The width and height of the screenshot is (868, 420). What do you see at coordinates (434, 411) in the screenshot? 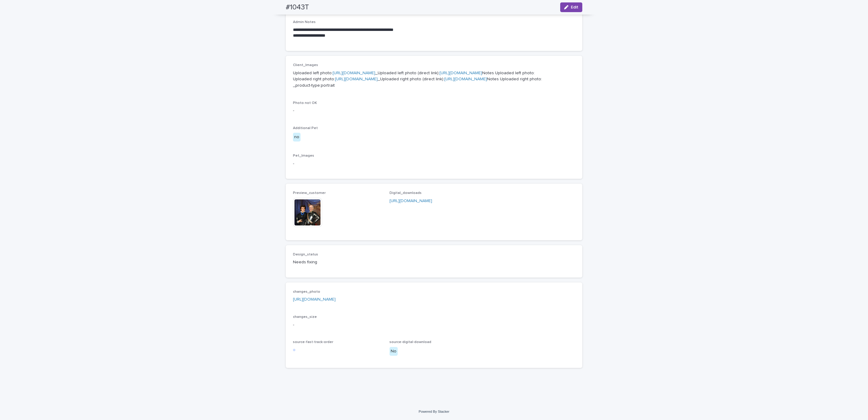
I see `a: Powered By Stacker` at bounding box center [434, 411].